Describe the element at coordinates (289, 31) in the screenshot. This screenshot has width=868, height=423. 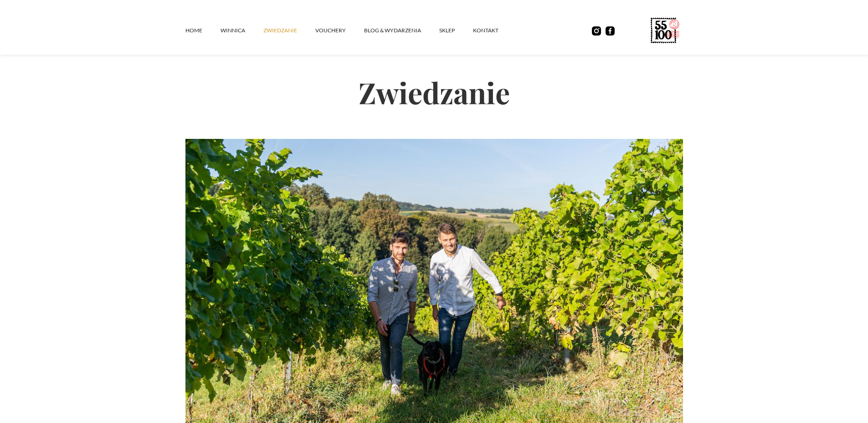
I see `a: ZWIEDZANIE` at that location.